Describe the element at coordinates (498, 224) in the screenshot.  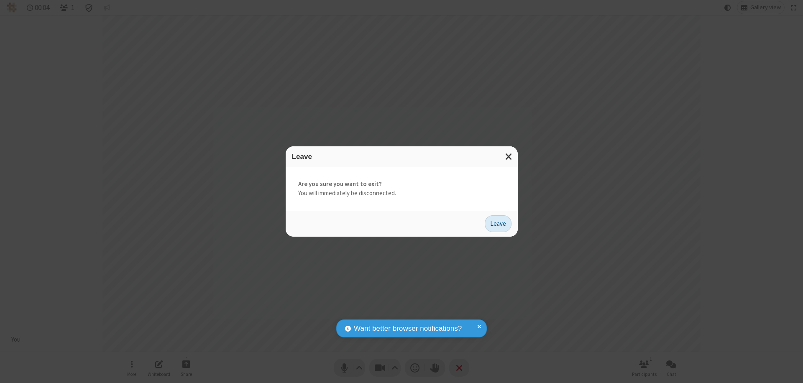
I see `button: Leave` at that location.